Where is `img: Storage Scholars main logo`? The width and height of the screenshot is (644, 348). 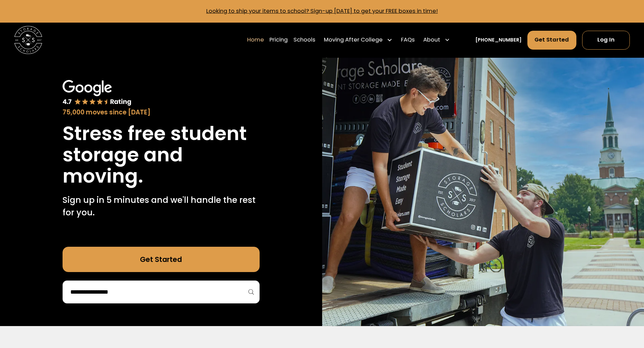
img: Storage Scholars main logo is located at coordinates (28, 40).